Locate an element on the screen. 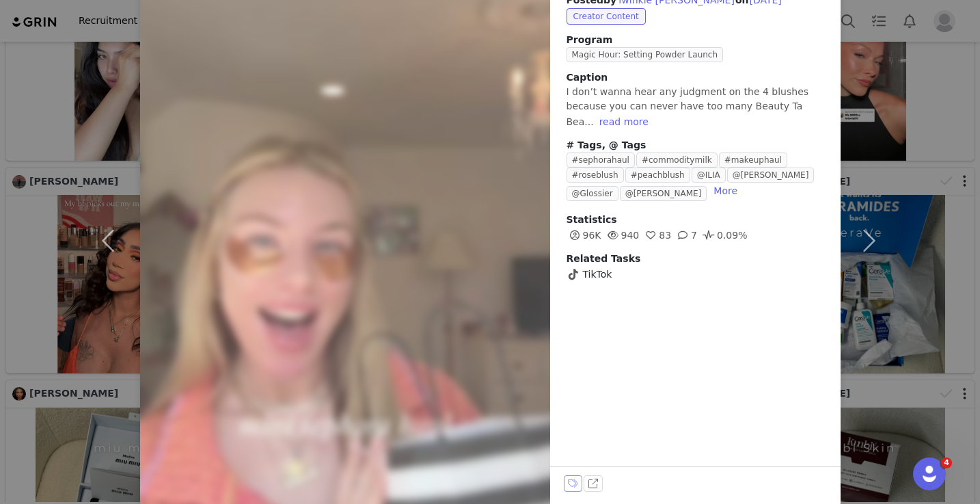 The height and width of the screenshot is (504, 980). span: 96K is located at coordinates (583, 235).